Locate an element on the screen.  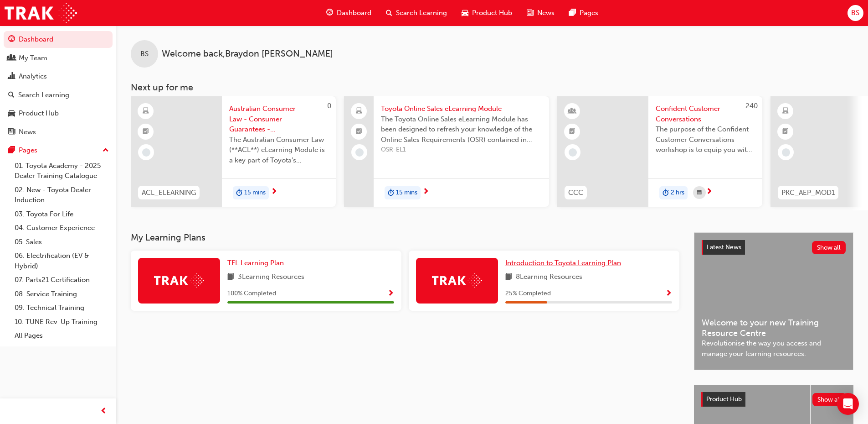
span: Toyota Online Sales eLearning Module is located at coordinates (461, 109).